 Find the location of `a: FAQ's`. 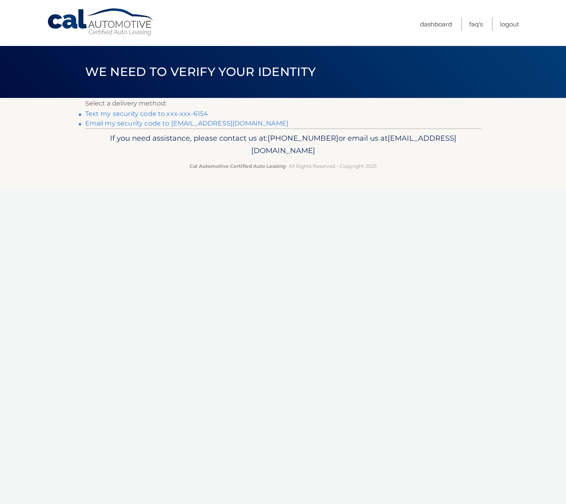

a: FAQ's is located at coordinates (476, 24).